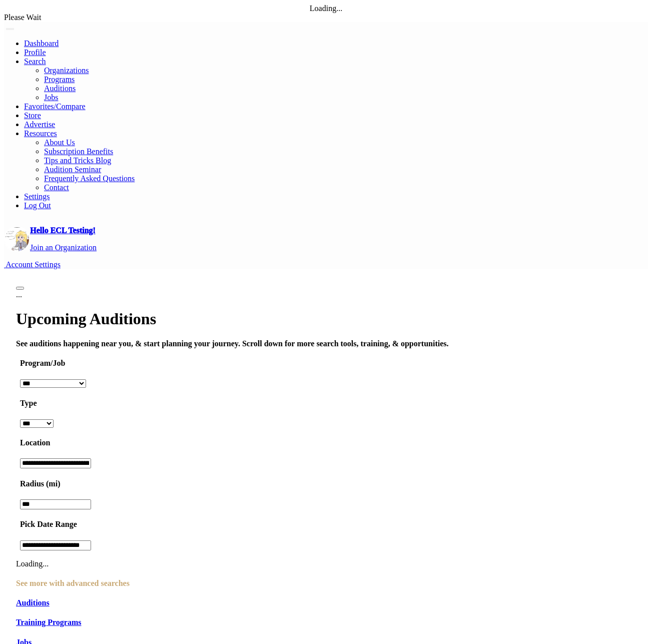 The height and width of the screenshot is (644, 652). Describe the element at coordinates (41, 43) in the screenshot. I see `a: Dashboard` at that location.